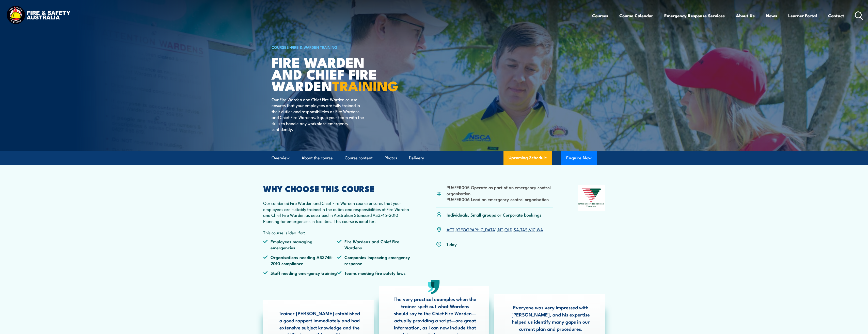 This screenshot has height=334, width=868. I want to click on a: Learner Portal, so click(802, 15).